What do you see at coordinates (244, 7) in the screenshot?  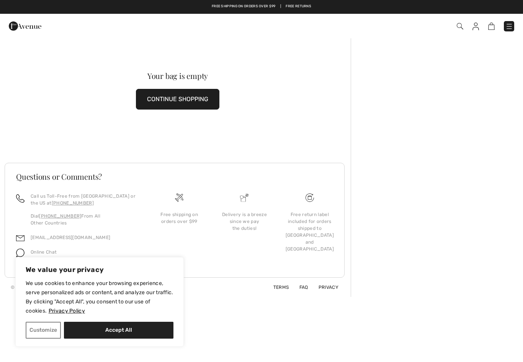 I see `a: Free shipping on orders over $99` at bounding box center [244, 7].